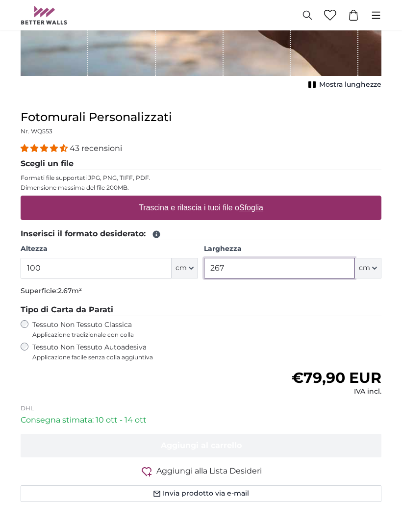  Describe the element at coordinates (201, 420) in the screenshot. I see `p: Consegna stimata: 10 ott - 14 ott` at that location.